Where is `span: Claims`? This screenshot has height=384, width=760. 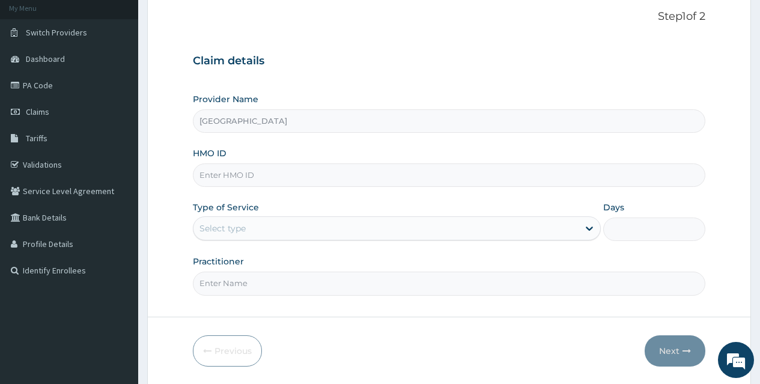 span: Claims is located at coordinates (37, 112).